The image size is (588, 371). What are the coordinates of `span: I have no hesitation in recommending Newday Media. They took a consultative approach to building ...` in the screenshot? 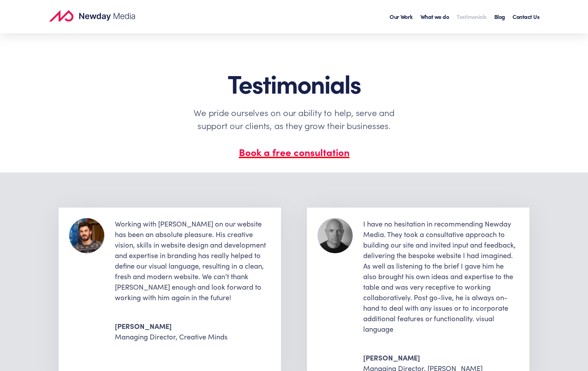 It's located at (440, 276).